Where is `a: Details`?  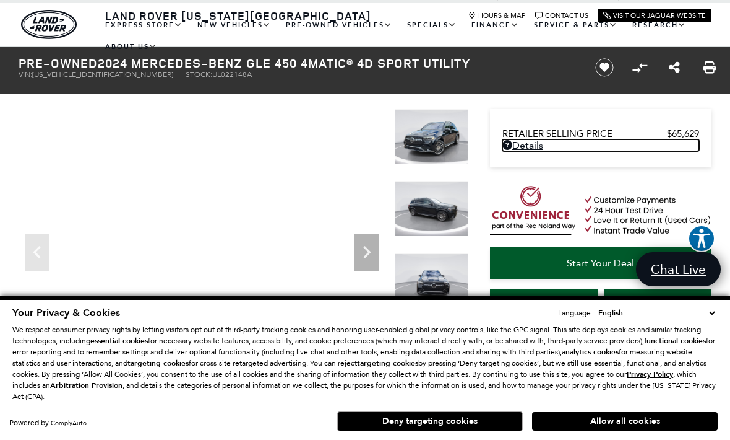
a: Details is located at coordinates (601, 145).